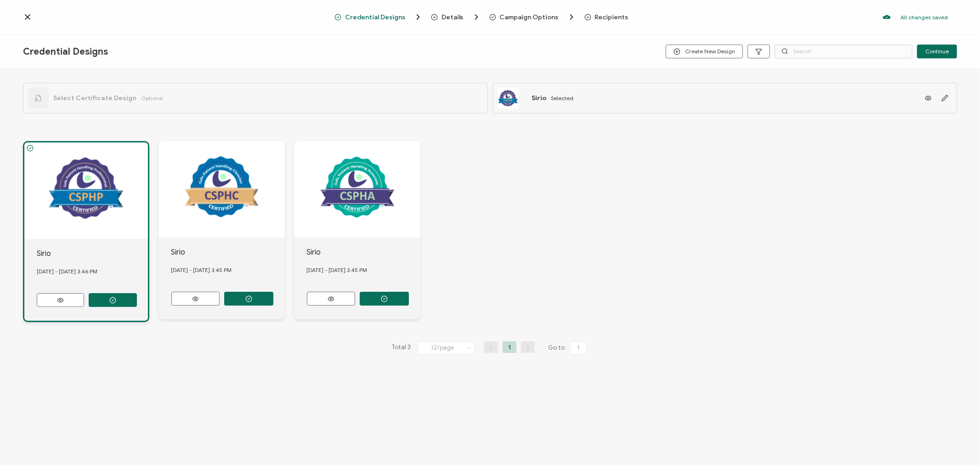 The image size is (980, 465). What do you see at coordinates (562, 98) in the screenshot?
I see `span: Selected` at bounding box center [562, 98].